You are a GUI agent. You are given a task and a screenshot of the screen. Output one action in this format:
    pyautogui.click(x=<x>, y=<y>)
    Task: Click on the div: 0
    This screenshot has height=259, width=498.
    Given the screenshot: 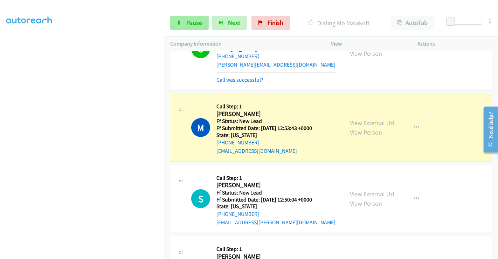 What is the action you would take?
    pyautogui.click(x=489, y=20)
    